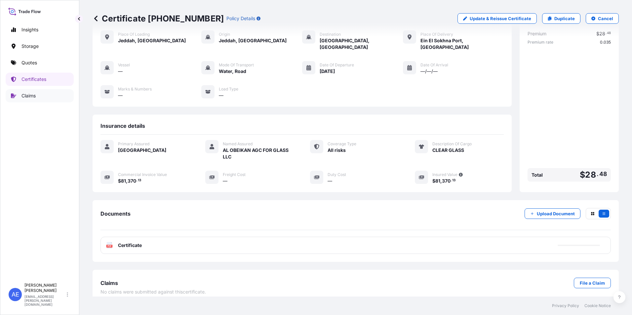 The height and width of the screenshot is (315, 632). Describe the element at coordinates (135, 89) in the screenshot. I see `span: Marks & Numbers` at that location.